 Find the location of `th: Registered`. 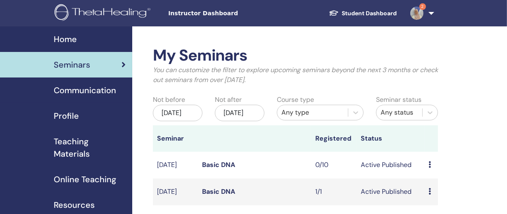

th: Registered is located at coordinates (334, 139).